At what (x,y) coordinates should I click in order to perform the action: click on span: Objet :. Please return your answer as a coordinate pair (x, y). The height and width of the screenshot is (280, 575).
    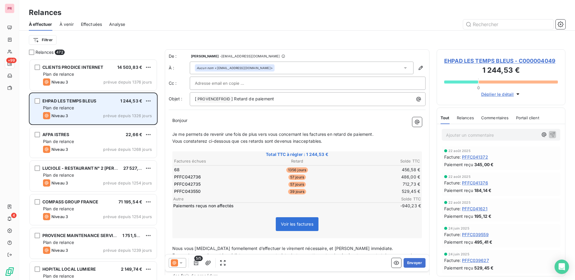
    Looking at the image, I should click on (175, 99).